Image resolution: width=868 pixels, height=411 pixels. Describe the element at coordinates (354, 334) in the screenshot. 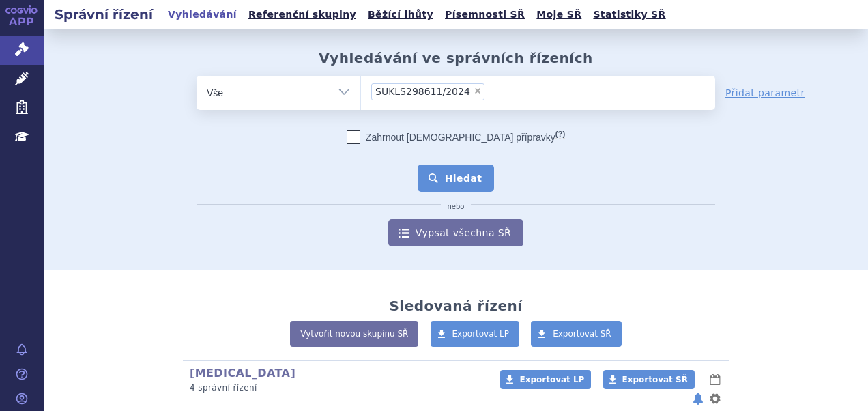

I see `a: Vytvořit novou skupinu SŘ` at that location.